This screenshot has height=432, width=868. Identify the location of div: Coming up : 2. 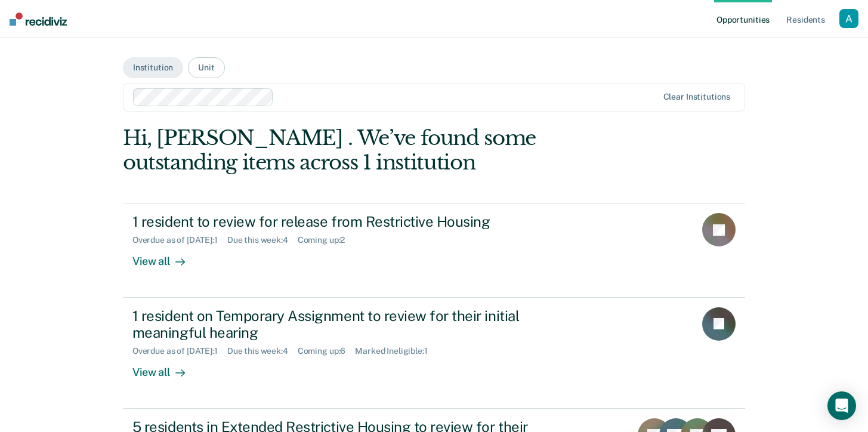
(326, 240).